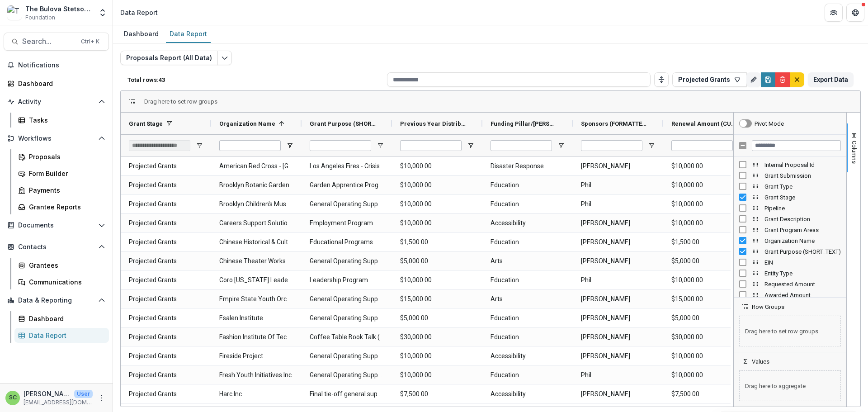  Describe the element at coordinates (56, 226) in the screenshot. I see `button: Open Documents` at that location.